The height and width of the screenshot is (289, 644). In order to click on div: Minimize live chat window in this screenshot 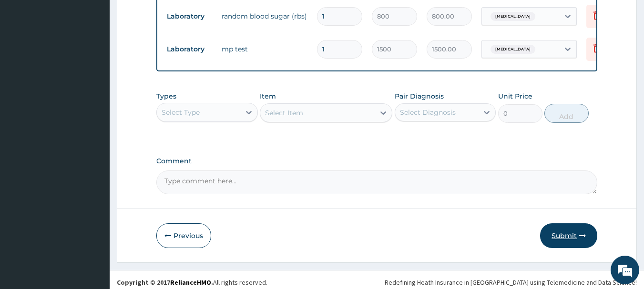, I will do `click(168, 16)`.